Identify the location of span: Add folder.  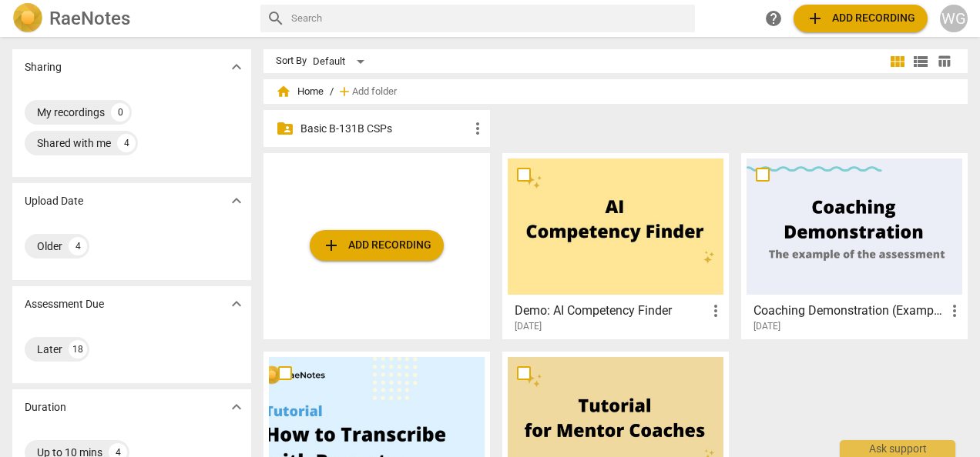
(374, 92).